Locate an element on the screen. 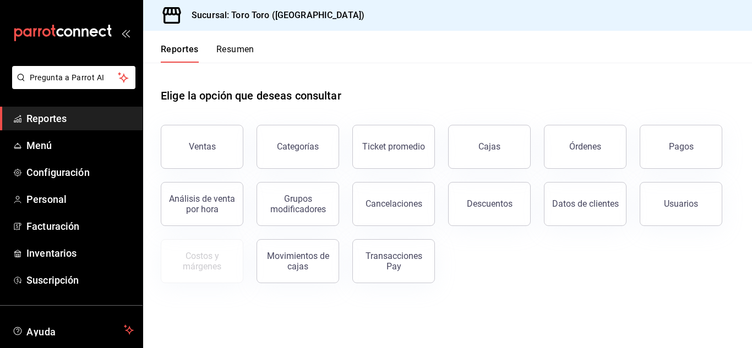  span: Ayuda is located at coordinates (73, 330).